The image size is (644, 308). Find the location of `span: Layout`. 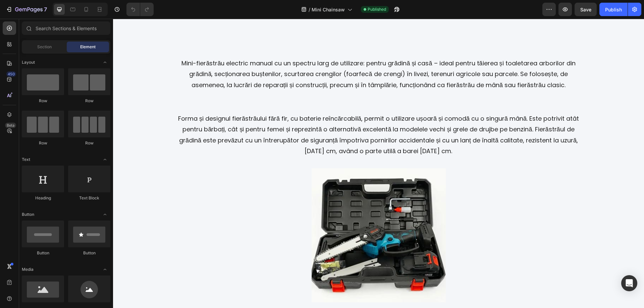

span: Layout is located at coordinates (28, 62).